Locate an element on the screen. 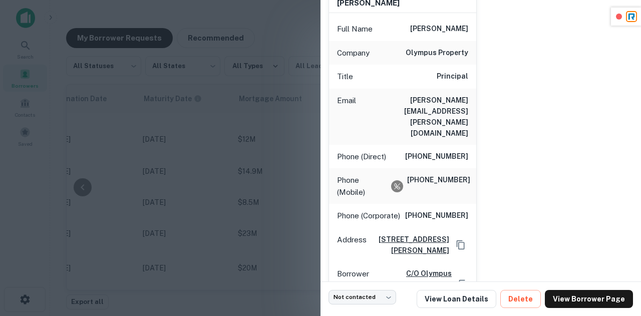 The height and width of the screenshot is (316, 641). div: Chat Widget is located at coordinates (616, 260).